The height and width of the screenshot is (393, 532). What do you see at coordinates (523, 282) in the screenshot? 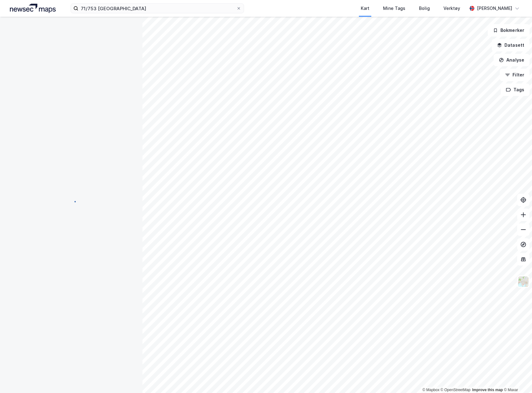
I see `img: Z` at bounding box center [523, 282].